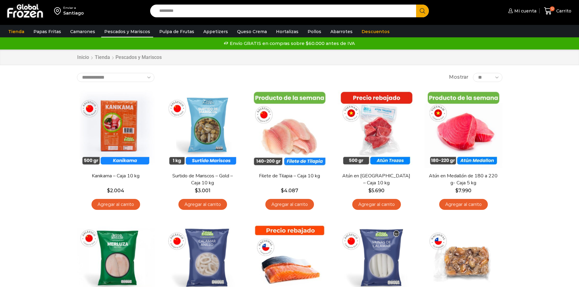  I want to click on a: Agregar al carrito: “Surtido de Mariscos - Gold - Caja 10 kg”, so click(203, 204).